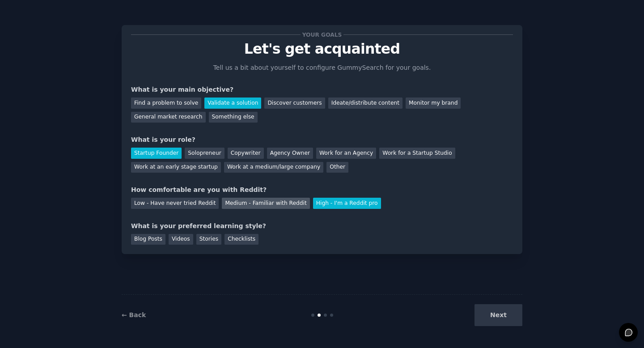 The image size is (644, 348). Describe the element at coordinates (209, 239) in the screenshot. I see `div: Stories` at that location.